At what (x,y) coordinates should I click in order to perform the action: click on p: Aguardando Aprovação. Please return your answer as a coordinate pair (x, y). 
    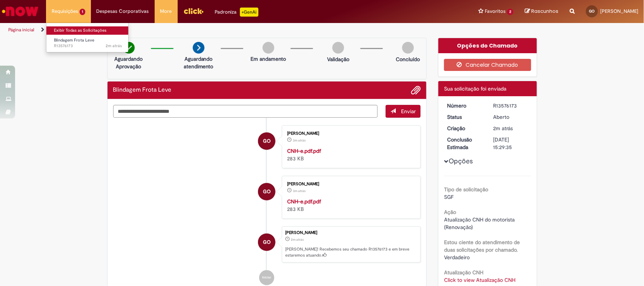
    Looking at the image, I should click on (129, 63).